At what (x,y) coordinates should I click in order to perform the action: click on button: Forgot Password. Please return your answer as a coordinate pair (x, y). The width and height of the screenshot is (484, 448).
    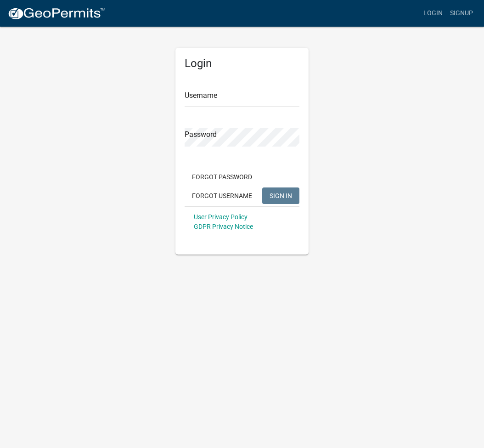
    Looking at the image, I should click on (222, 177).